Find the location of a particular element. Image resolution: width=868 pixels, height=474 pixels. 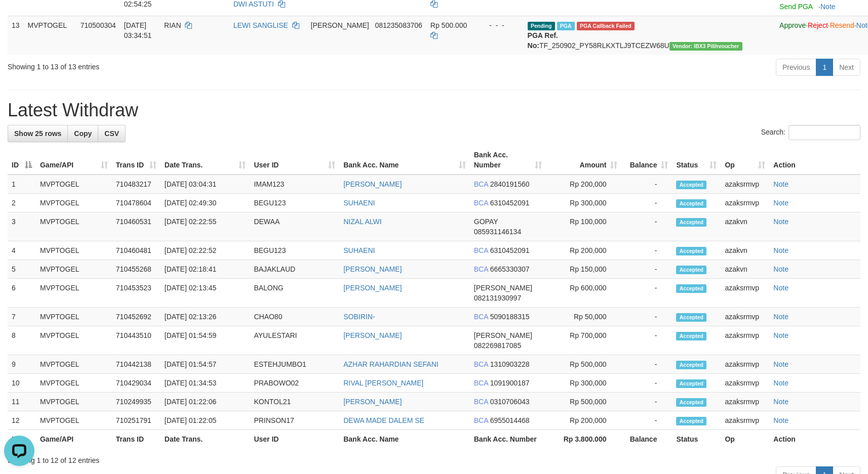

td: Rp 200,000 is located at coordinates (584, 184).